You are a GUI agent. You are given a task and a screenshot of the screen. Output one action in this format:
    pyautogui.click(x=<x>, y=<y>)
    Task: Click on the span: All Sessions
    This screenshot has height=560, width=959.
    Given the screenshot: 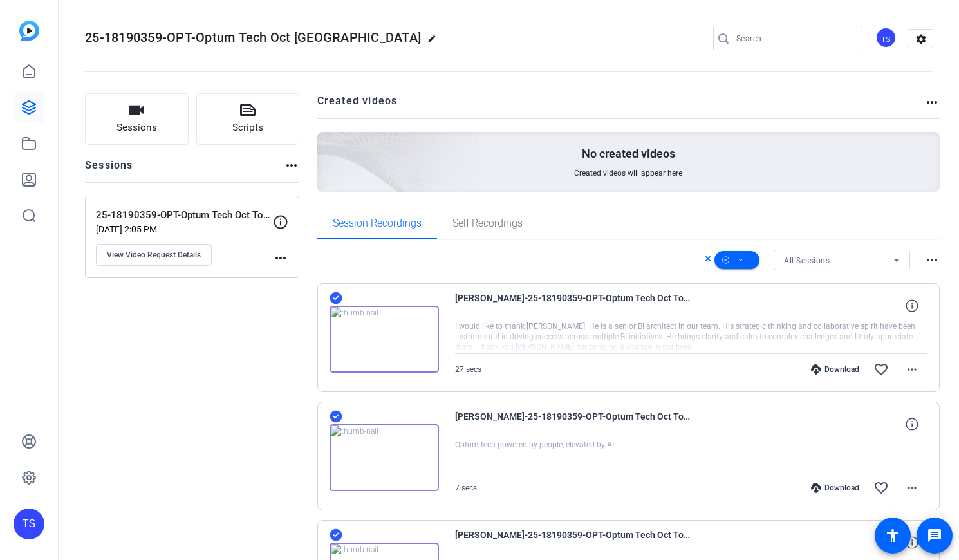 What is the action you would take?
    pyautogui.click(x=807, y=261)
    